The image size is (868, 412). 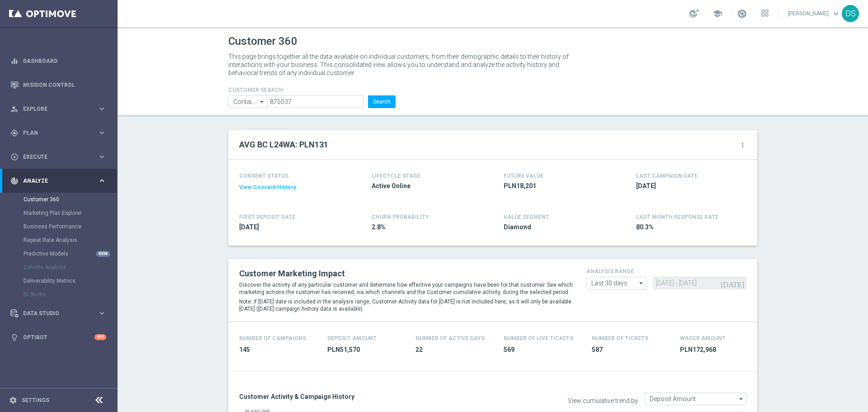 I want to click on div: play_circle_outline Execute keyboard_arrow_right, so click(x=58, y=157).